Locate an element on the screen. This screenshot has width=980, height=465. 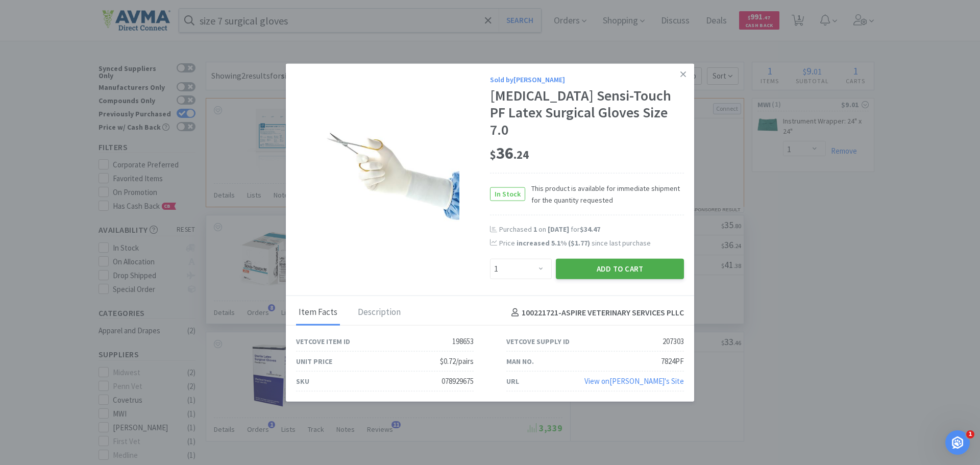
span: 36 is located at coordinates (509, 153).